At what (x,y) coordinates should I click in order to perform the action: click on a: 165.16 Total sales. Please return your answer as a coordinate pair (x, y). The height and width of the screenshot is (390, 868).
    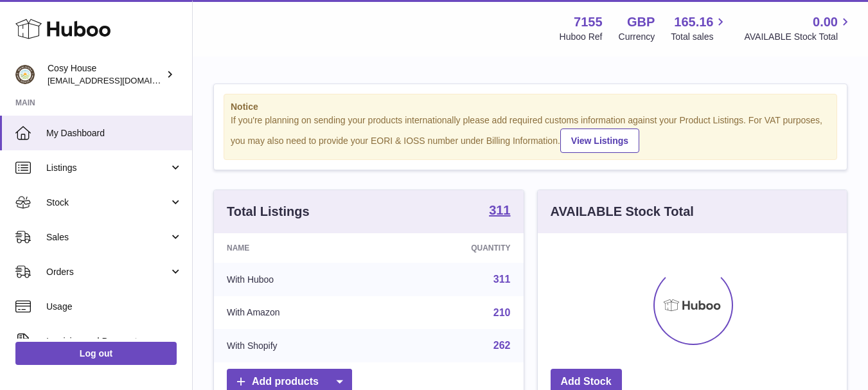
    Looking at the image, I should click on (699, 29).